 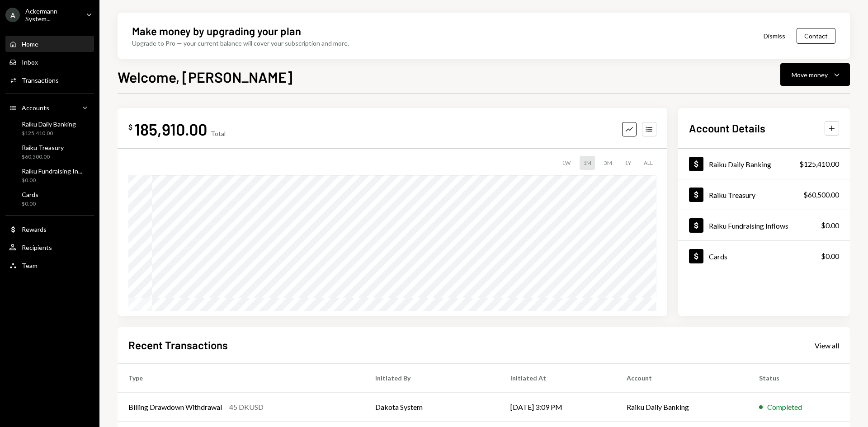 What do you see at coordinates (774, 36) in the screenshot?
I see `button: Dismiss` at bounding box center [774, 36].